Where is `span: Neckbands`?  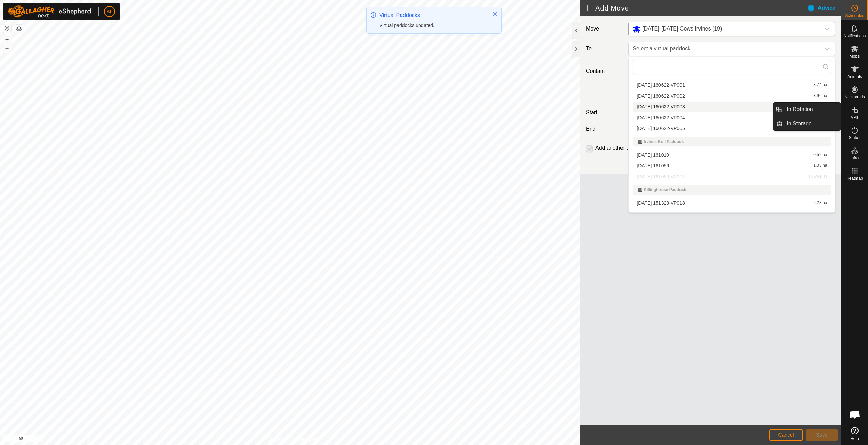
span: Neckbands is located at coordinates (854, 97).